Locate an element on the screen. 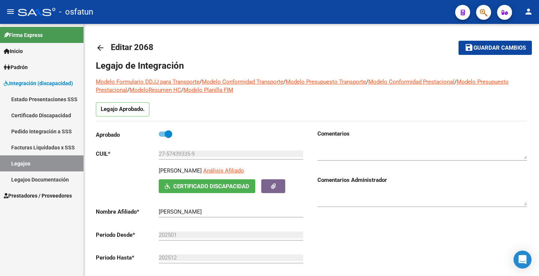 Image resolution: width=539 pixels, height=276 pixels. span: Editar 2068 is located at coordinates (132, 47).